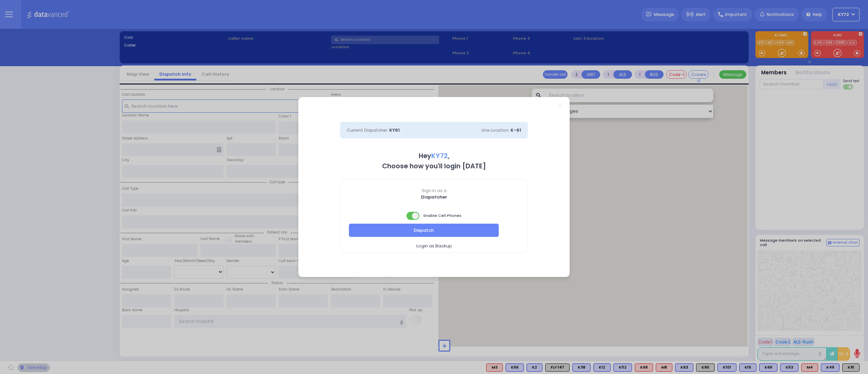 This screenshot has height=374, width=868. I want to click on span: KY61, so click(395, 130).